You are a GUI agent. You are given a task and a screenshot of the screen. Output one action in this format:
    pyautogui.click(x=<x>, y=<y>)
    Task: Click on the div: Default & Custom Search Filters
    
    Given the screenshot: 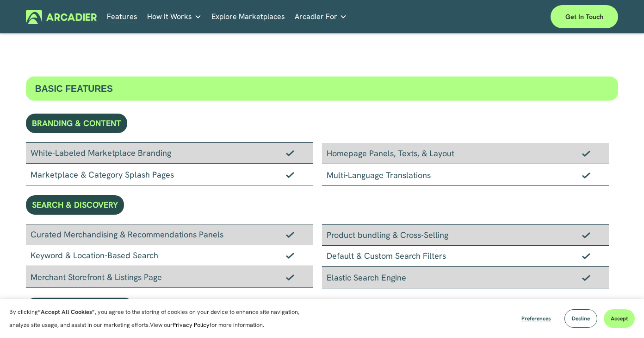 What is the action you would take?
    pyautogui.click(x=465, y=256)
    